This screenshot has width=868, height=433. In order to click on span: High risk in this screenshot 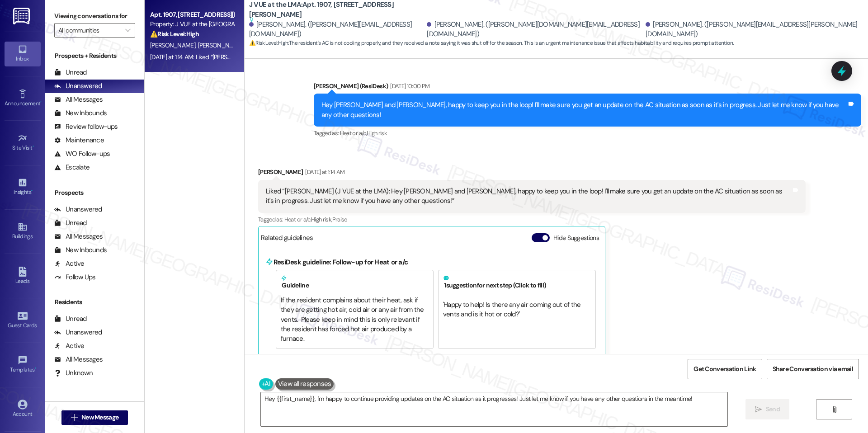, I will do `click(376, 133)`.